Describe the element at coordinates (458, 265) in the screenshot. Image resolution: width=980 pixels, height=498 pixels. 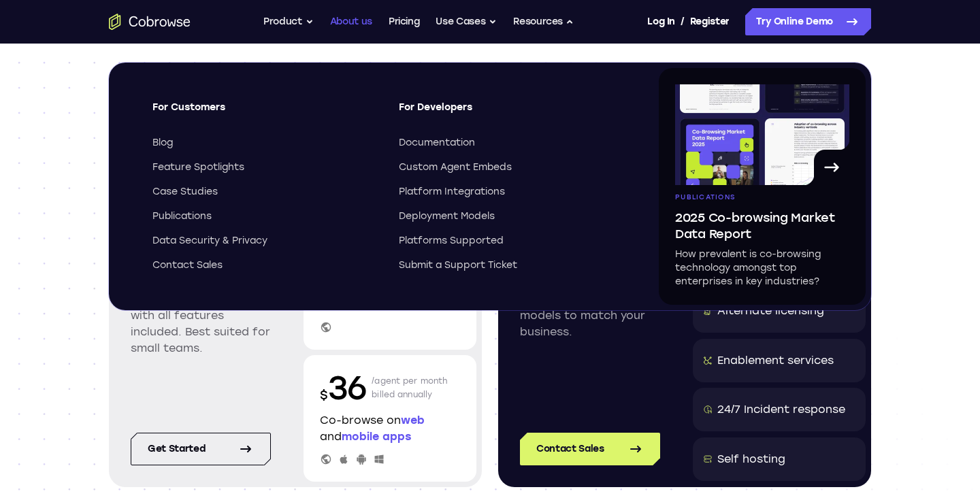
I see `span: Submit a Support Ticket` at that location.